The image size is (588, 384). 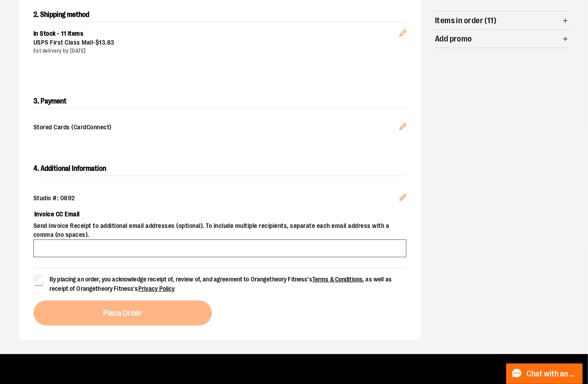 I want to click on a: Privacy Policy, so click(x=157, y=288).